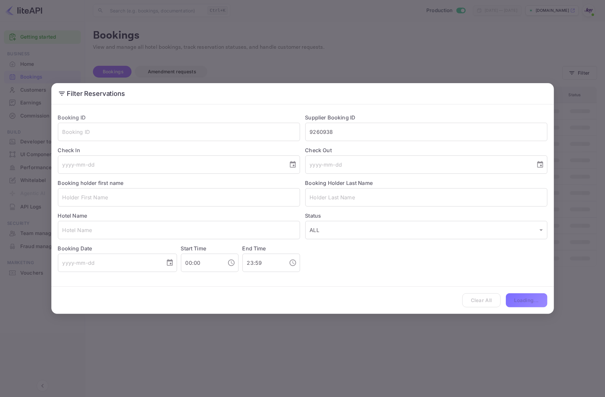 The width and height of the screenshot is (605, 397). Describe the element at coordinates (91, 183) in the screenshot. I see `label: Booking holder first name` at that location.